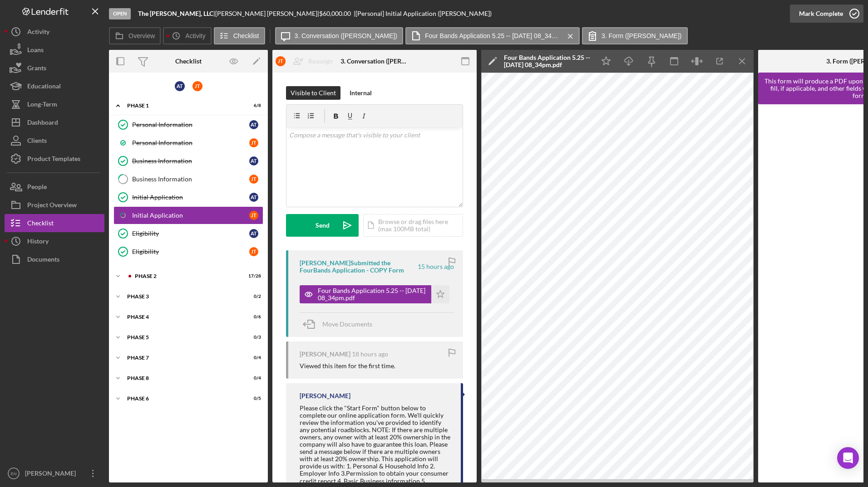  I want to click on button: Move Documents, so click(340, 324).